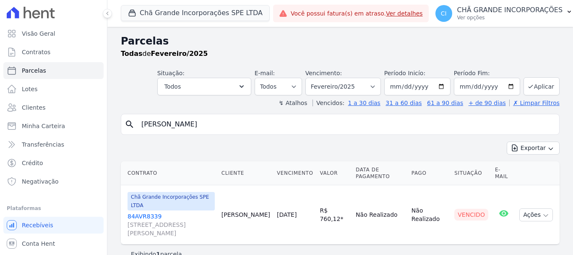  I want to click on span: CI, so click(444, 13).